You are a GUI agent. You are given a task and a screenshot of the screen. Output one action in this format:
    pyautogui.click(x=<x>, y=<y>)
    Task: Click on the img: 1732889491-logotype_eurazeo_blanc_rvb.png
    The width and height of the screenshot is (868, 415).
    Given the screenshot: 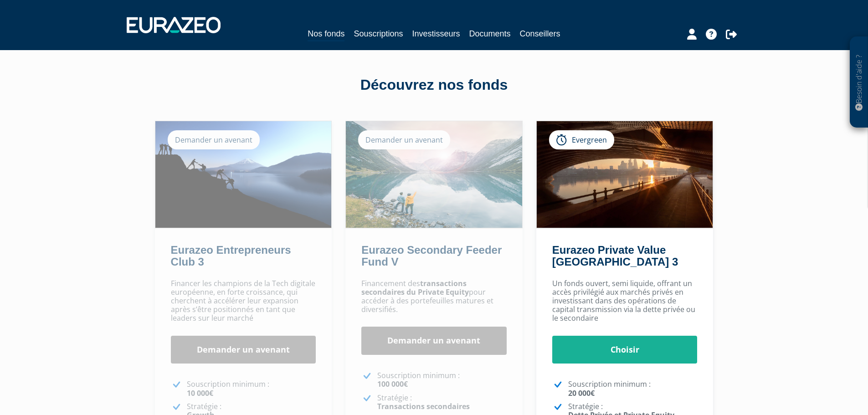 What is the action you would take?
    pyautogui.click(x=173, y=25)
    